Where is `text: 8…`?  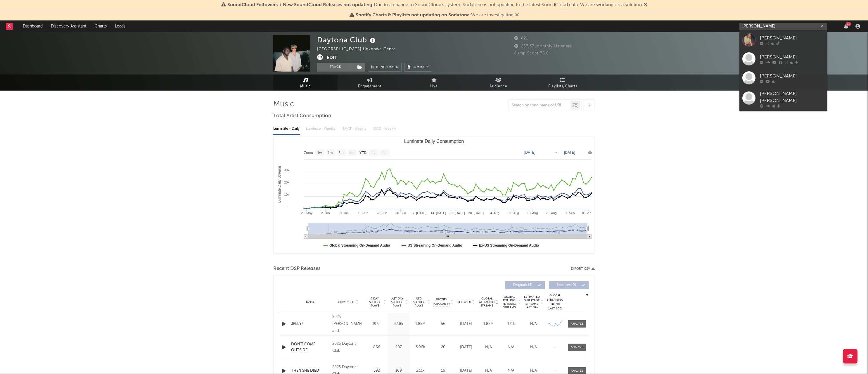 text: 8… is located at coordinates (588, 232).